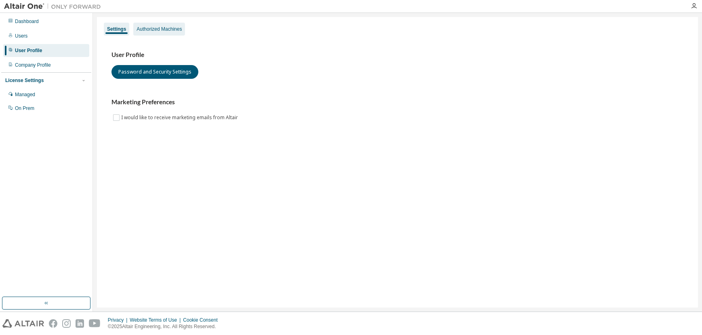 The height and width of the screenshot is (335, 702). What do you see at coordinates (397, 55) in the screenshot?
I see `h3: User Profile` at bounding box center [397, 55].